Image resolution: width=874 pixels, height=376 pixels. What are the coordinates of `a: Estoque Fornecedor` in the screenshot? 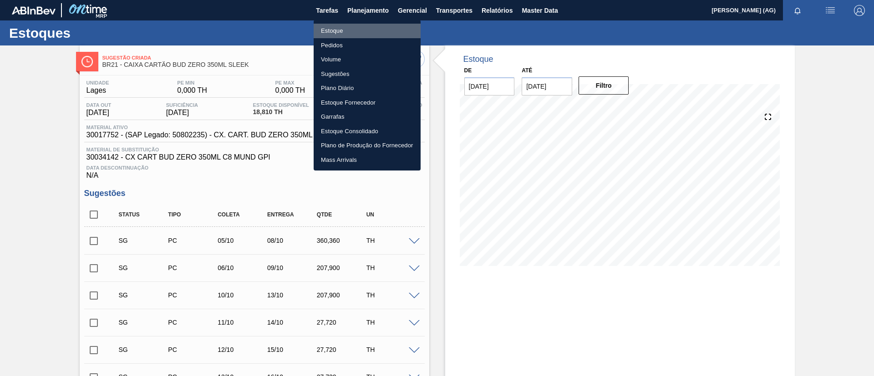 It's located at (367, 103).